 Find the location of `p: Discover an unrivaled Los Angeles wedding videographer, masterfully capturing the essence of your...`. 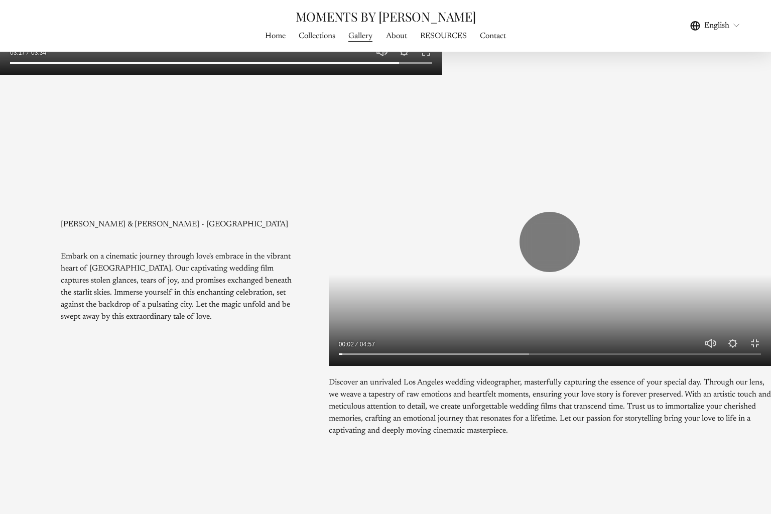

p: Discover an unrivaled Los Angeles wedding videographer, masterfully capturing the essence of your... is located at coordinates (550, 407).